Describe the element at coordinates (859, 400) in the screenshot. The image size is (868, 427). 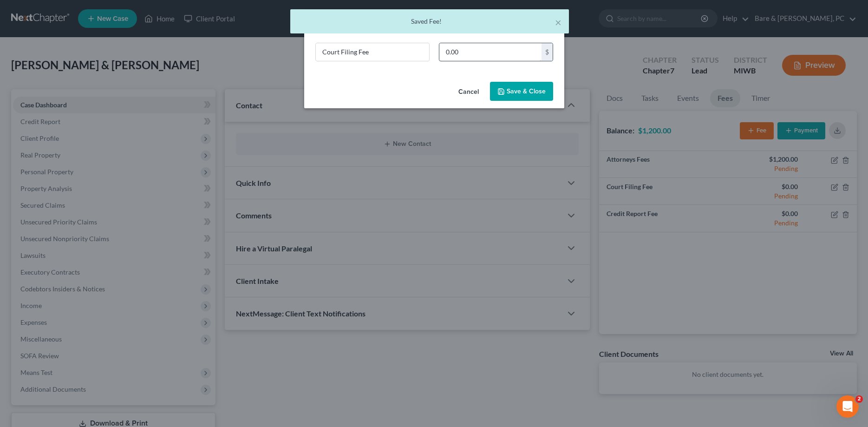
I see `span: 2` at that location.